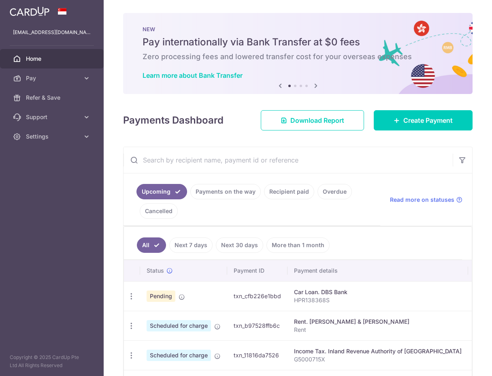  I want to click on a: Upcoming, so click(162, 192).